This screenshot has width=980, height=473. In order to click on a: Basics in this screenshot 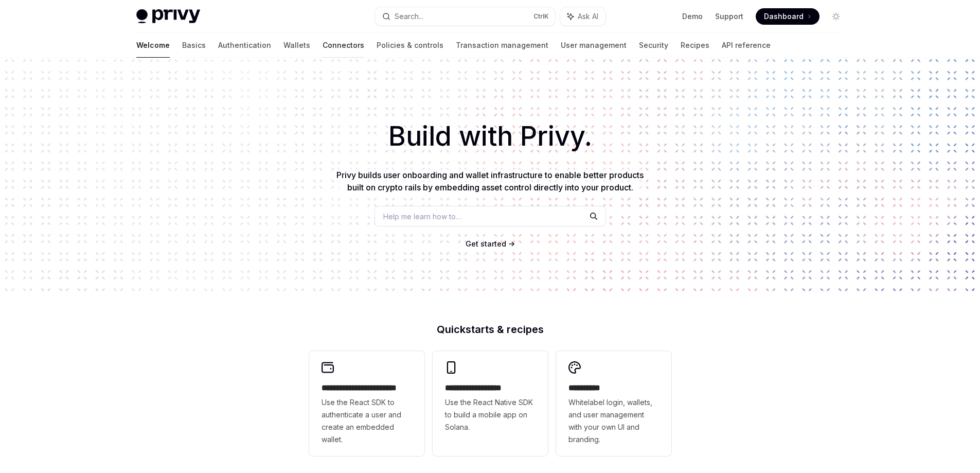, I will do `click(194, 45)`.